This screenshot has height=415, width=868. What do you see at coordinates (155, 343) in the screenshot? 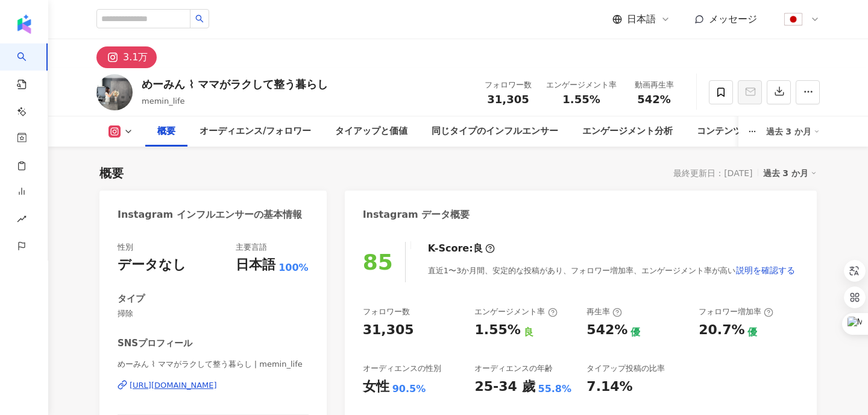
I see `div: SNSプロフィール` at bounding box center [155, 343].